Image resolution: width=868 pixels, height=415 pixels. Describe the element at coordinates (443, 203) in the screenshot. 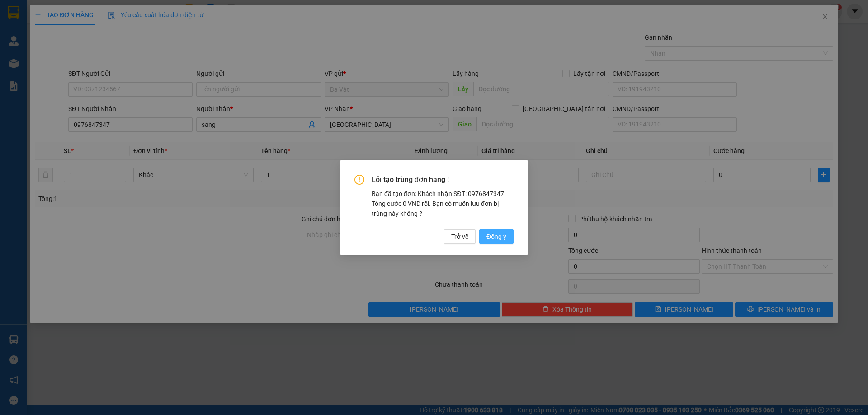

I see `div: Bạn đã tạo đơn: Khách nhận SĐT: 0976847347. Tổng cước 0 VND rồi. Bạn có muốn lưu đơn bị trùng này...` at that location.